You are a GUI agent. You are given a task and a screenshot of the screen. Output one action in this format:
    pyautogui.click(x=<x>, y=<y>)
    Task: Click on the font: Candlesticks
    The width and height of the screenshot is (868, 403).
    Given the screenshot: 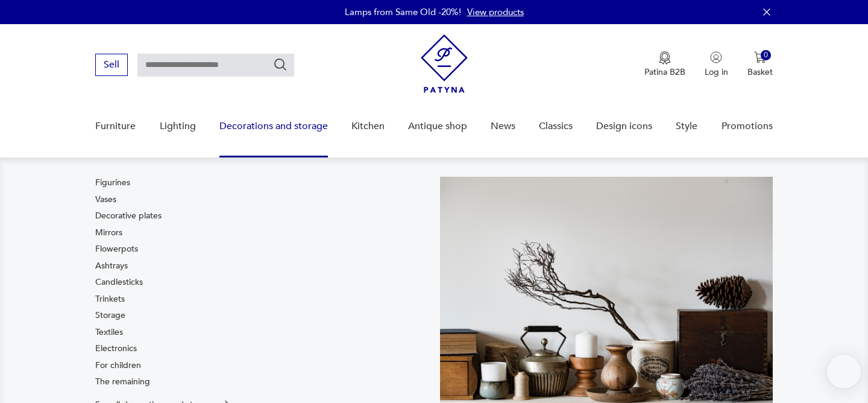 What is the action you would take?
    pyautogui.click(x=119, y=282)
    